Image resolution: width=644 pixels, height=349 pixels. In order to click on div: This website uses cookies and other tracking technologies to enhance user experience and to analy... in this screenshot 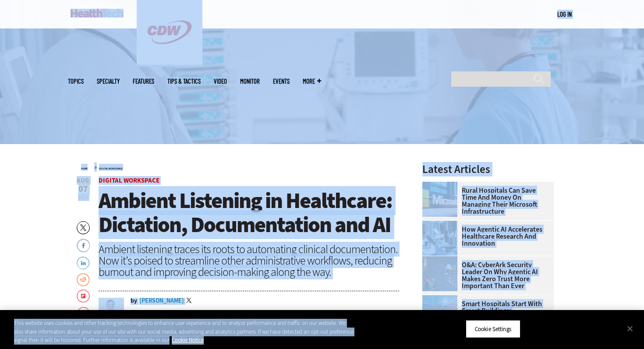, I will do `click(184, 331)`.